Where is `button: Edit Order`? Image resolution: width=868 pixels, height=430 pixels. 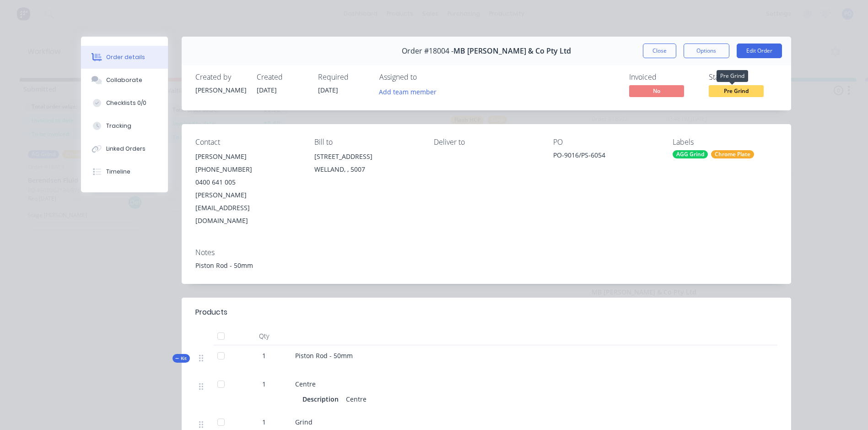 button: Edit Order is located at coordinates (759, 51).